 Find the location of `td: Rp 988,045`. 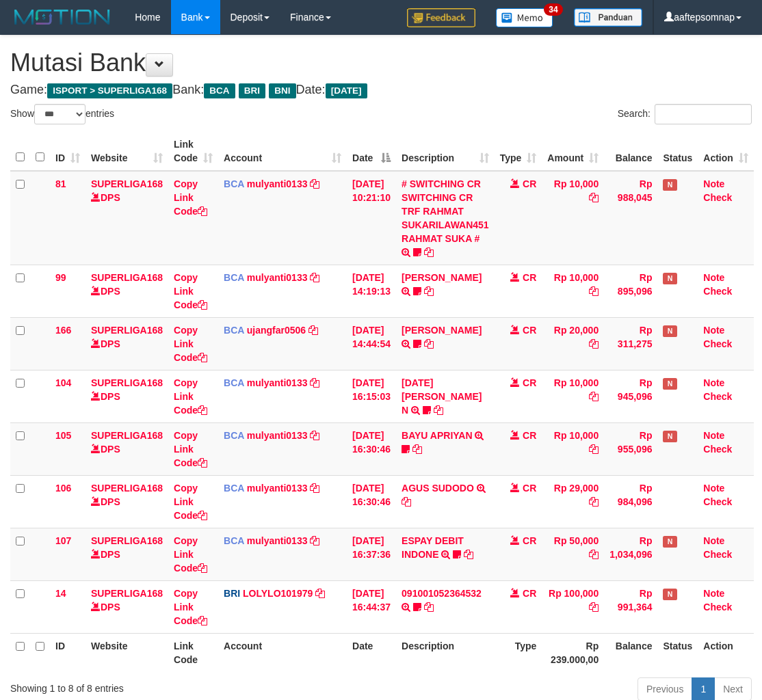

td: Rp 988,045 is located at coordinates (631, 218).